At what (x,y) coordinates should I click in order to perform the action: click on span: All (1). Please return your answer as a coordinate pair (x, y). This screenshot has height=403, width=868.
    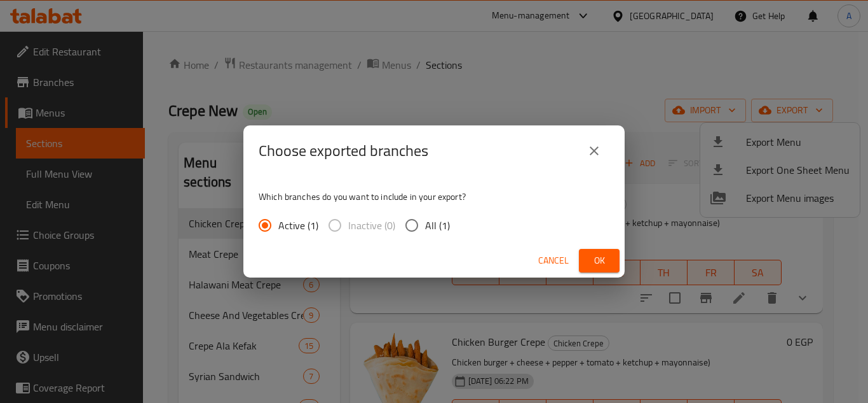
    Looking at the image, I should click on (438, 226).